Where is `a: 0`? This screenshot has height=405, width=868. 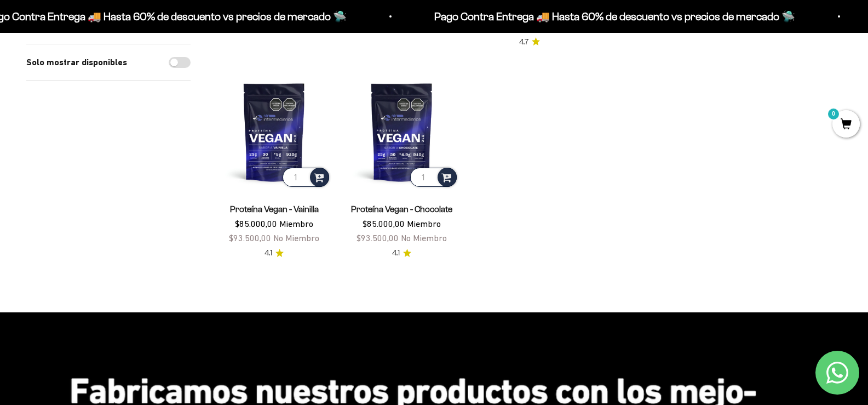
a: 0 is located at coordinates (846, 125).